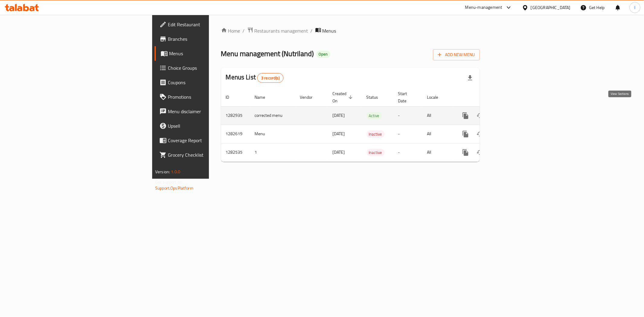  Describe the element at coordinates (263, 97) in the screenshot. I see `span: Name` at that location.